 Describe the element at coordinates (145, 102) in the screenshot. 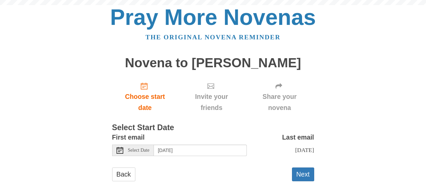

I see `span: Choose start date` at that location.